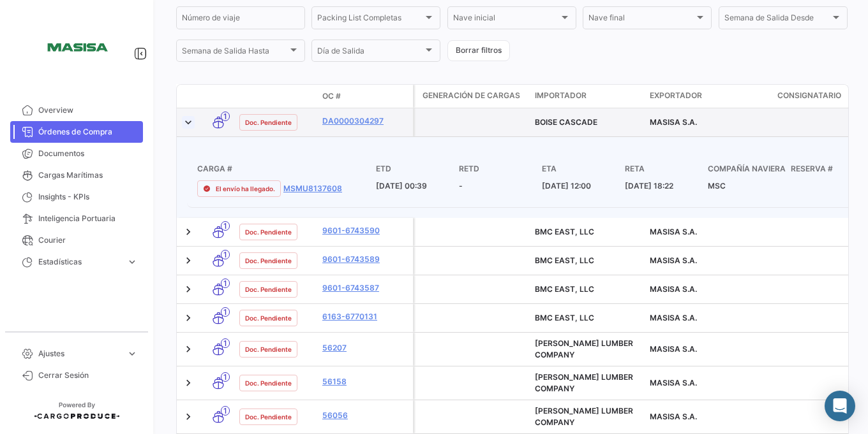 Image resolution: width=868 pixels, height=434 pixels. I want to click on span: OC #, so click(331, 96).